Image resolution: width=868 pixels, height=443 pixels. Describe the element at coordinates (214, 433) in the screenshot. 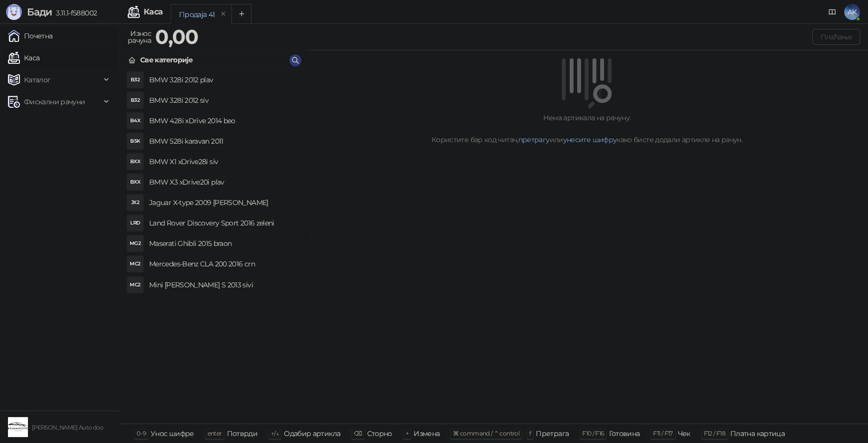

I see `span: enter` at that location.